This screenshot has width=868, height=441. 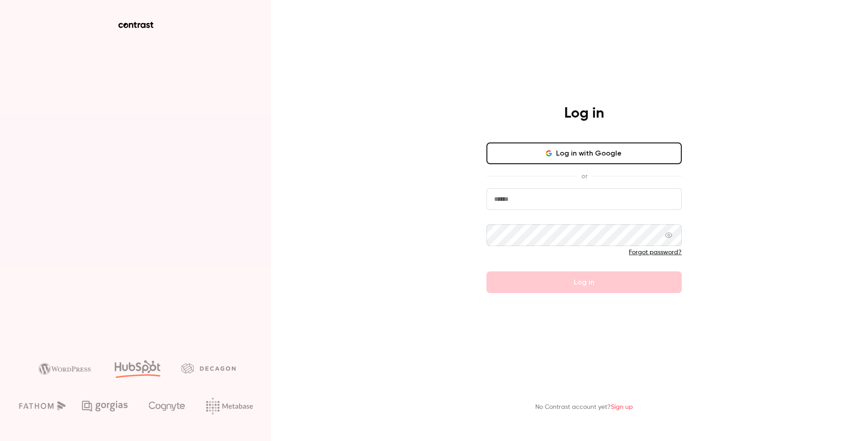 What do you see at coordinates (208, 368) in the screenshot?
I see `img: decagon` at bounding box center [208, 368].